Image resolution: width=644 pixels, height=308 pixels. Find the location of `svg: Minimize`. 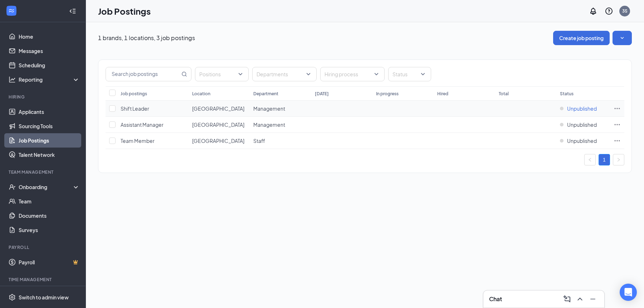

svg: Minimize is located at coordinates (593, 299).